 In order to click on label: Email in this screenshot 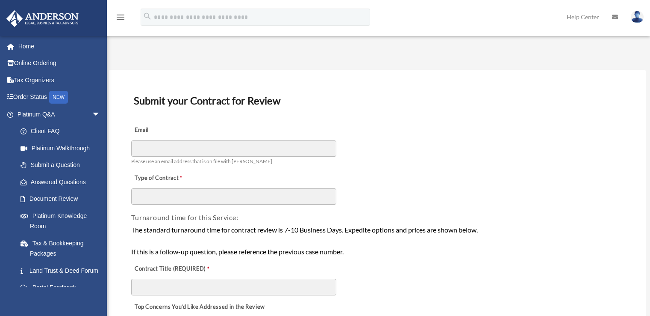, I will do `click(174, 130)`.